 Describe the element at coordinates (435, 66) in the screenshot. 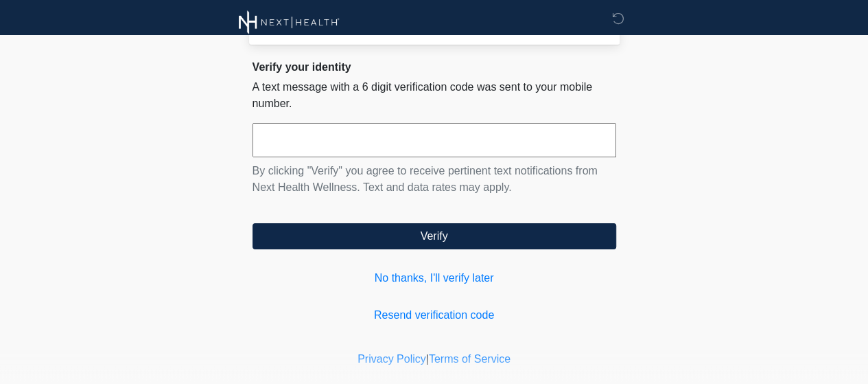

I see `h2: Verify your identity` at that location.